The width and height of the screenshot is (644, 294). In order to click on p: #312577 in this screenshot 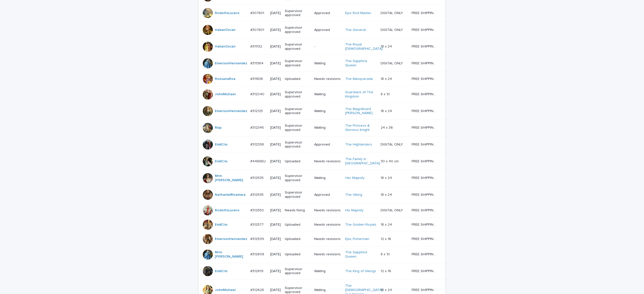, I will do `click(257, 224)`.